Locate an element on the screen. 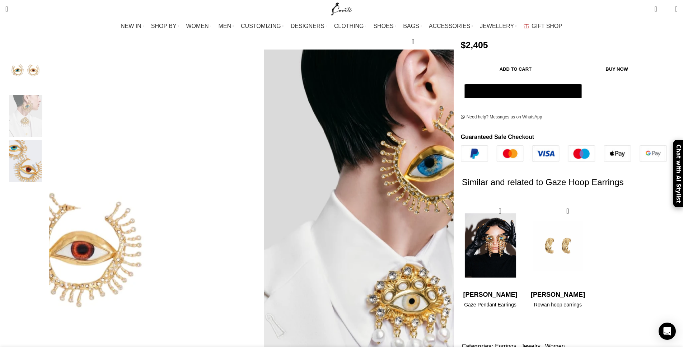  a: 0 is located at coordinates (656, 9).